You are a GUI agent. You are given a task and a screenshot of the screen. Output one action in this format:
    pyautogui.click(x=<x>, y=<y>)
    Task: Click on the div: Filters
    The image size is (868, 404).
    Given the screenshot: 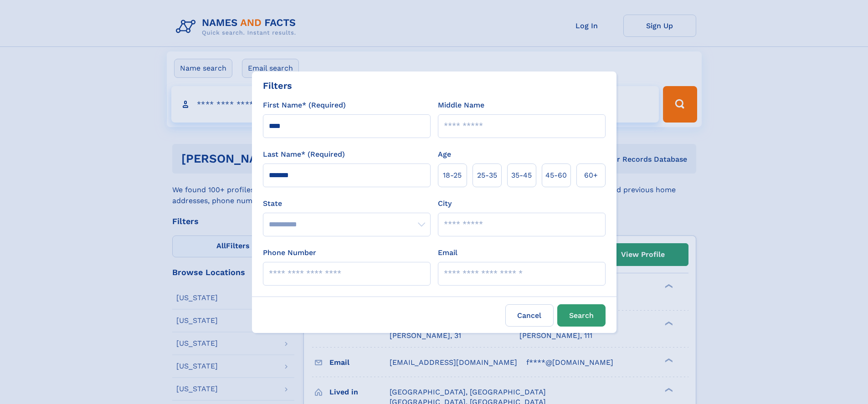 What is the action you would take?
    pyautogui.click(x=277, y=86)
    